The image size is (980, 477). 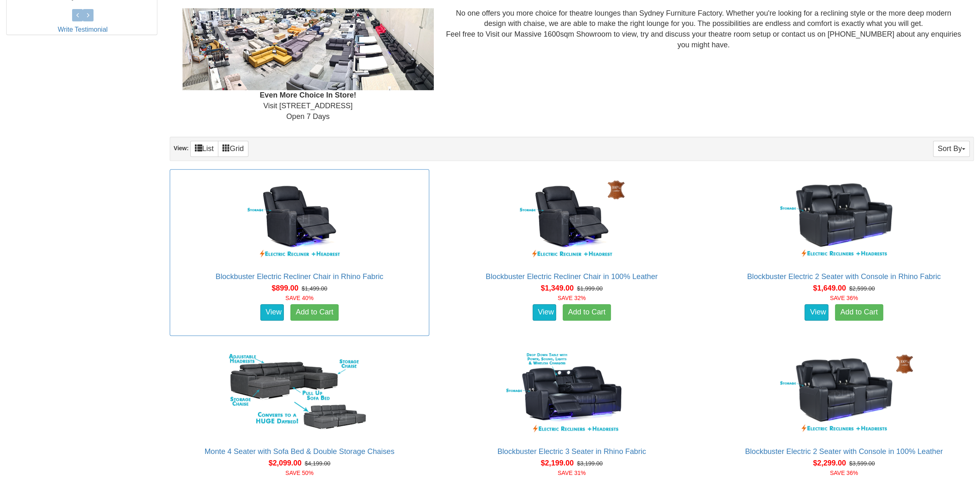 I want to click on font: SAVE 31%, so click(x=572, y=473).